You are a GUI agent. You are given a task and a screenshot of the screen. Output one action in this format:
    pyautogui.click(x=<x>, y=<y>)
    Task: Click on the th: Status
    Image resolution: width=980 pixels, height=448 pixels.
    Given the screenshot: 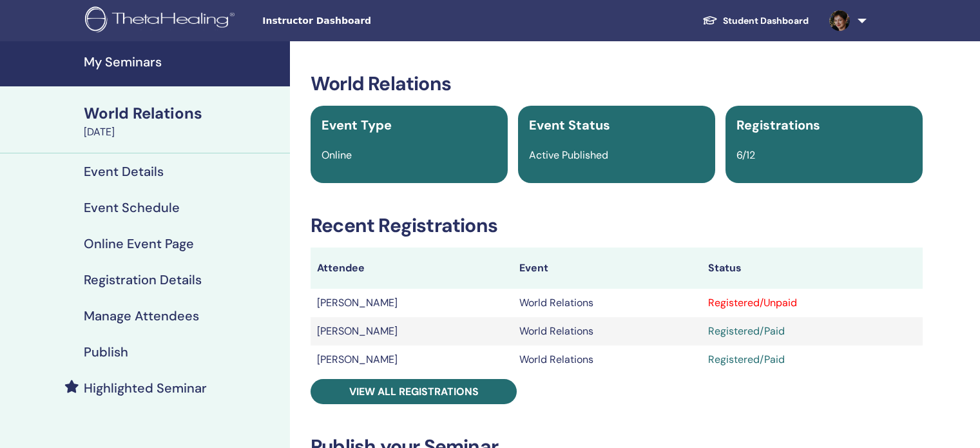 What is the action you would take?
    pyautogui.click(x=812, y=268)
    